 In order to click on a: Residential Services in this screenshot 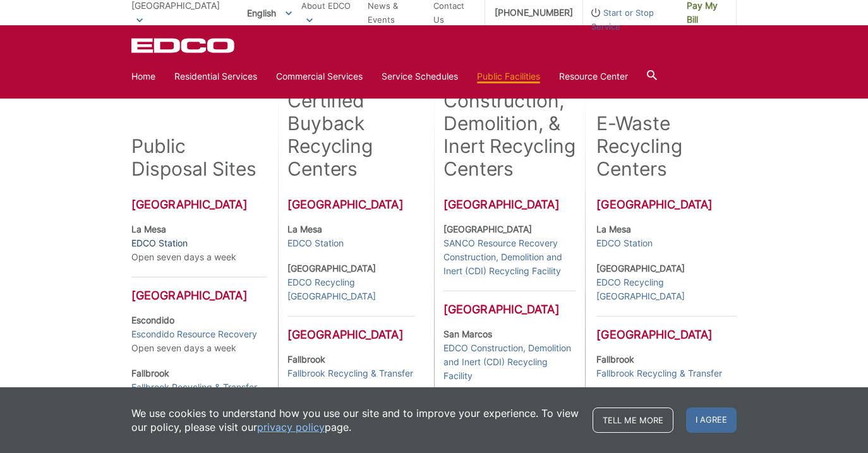, I will do `click(215, 77)`.